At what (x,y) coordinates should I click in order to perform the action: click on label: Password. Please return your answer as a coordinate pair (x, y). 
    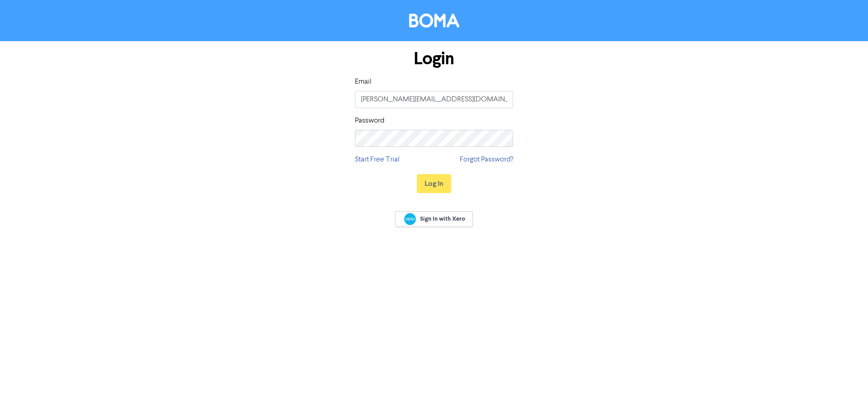
    Looking at the image, I should click on (369, 121).